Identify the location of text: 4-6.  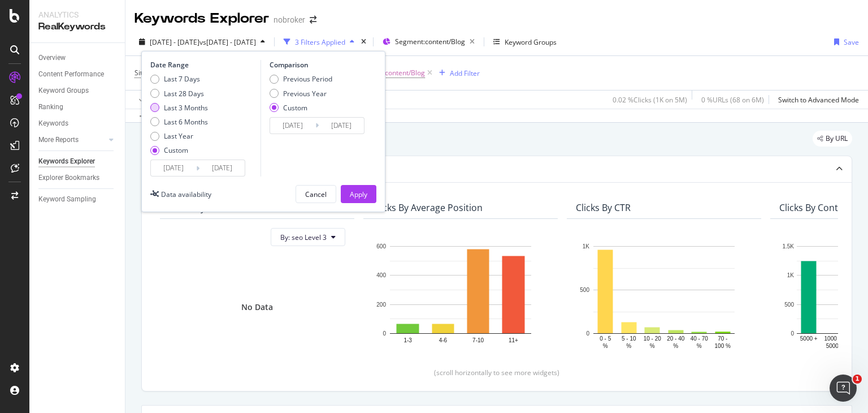
(443, 340).